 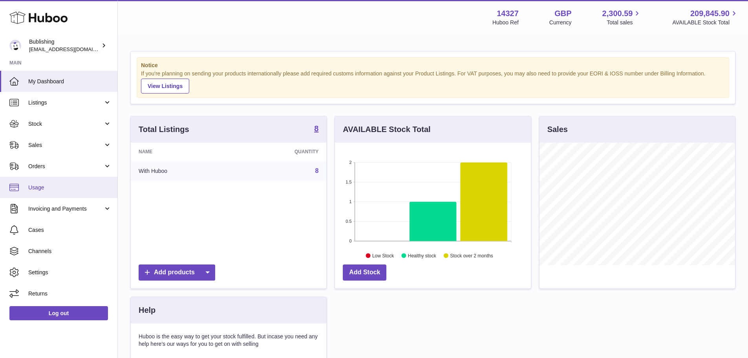 I want to click on text: 2, so click(x=351, y=162).